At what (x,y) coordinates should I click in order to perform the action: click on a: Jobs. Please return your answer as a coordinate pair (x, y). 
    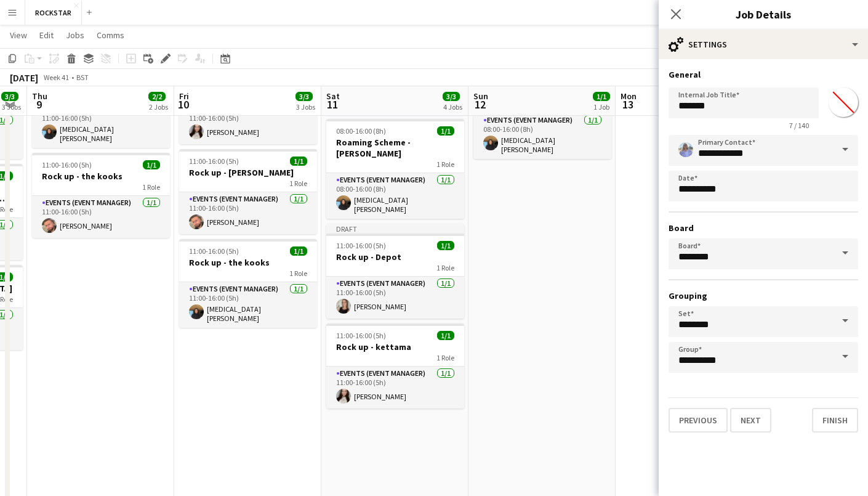
    Looking at the image, I should click on (75, 35).